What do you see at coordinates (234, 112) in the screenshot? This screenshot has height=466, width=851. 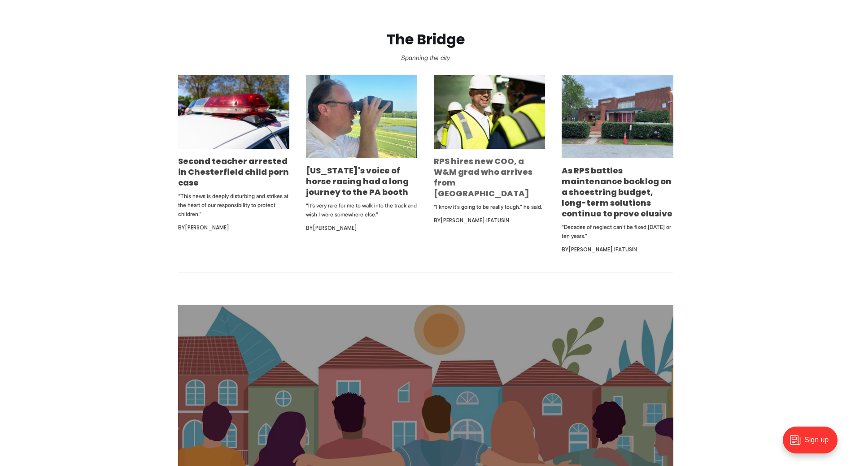 I see `img: Second teacher arrested in Chesterfield child porn case` at bounding box center [234, 112].